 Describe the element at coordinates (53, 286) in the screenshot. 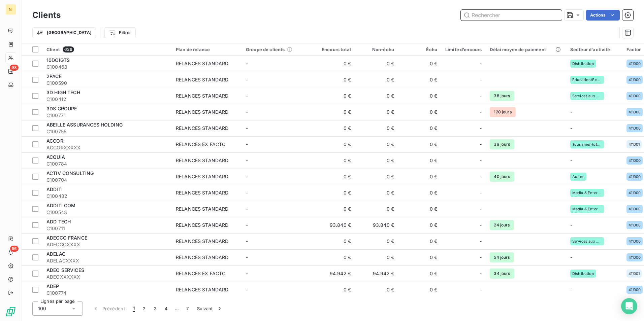

I see `span: ADEP` at that location.